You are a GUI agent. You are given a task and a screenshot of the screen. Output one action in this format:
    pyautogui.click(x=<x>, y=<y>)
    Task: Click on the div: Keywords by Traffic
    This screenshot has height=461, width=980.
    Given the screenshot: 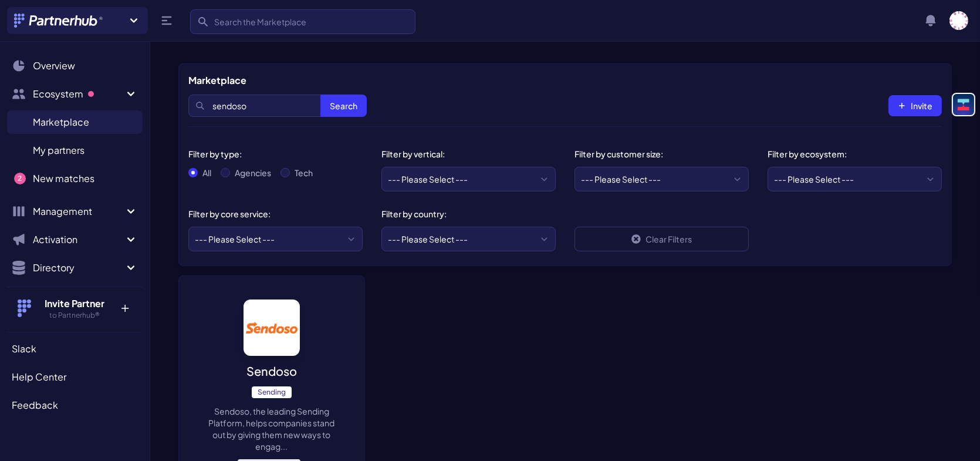 What is the action you would take?
    pyautogui.click(x=164, y=72)
    